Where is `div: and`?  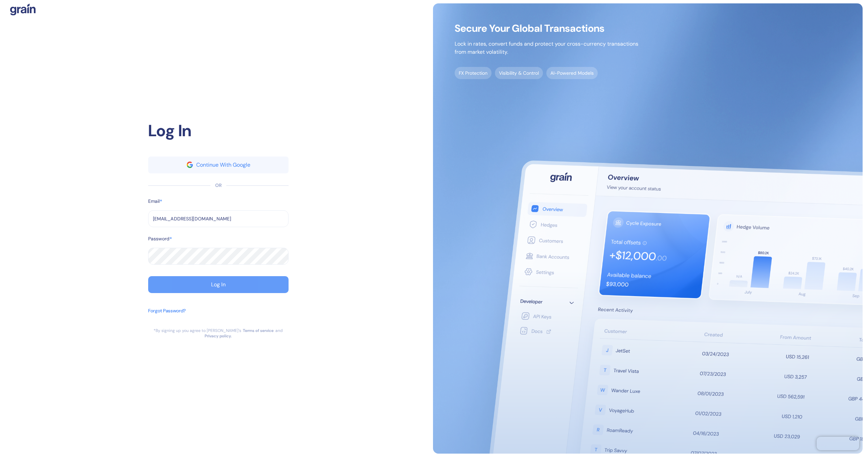
div: and is located at coordinates (279, 331).